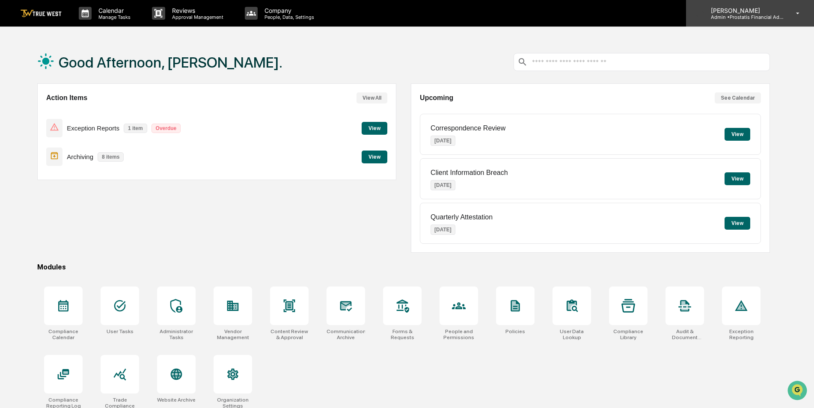  What do you see at coordinates (404, 267) in the screenshot?
I see `div: Modules` at bounding box center [404, 267].